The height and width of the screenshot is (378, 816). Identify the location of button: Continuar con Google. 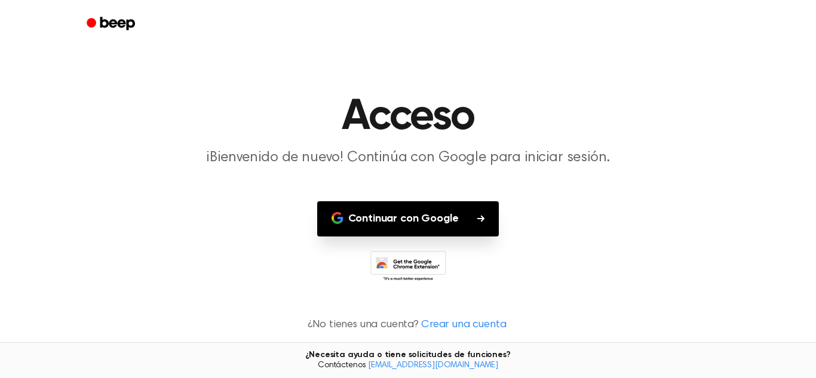
(408, 219).